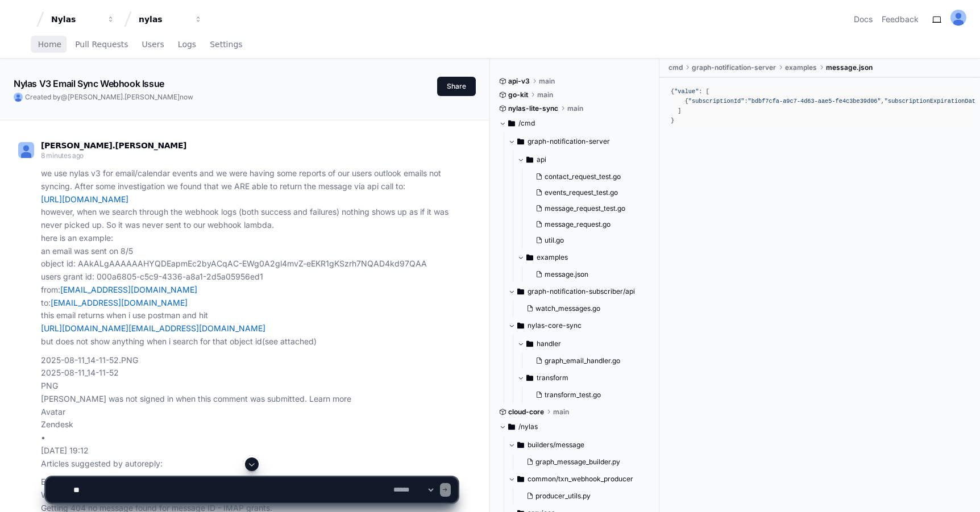 The image size is (980, 512). I want to click on span: transform, so click(552, 378).